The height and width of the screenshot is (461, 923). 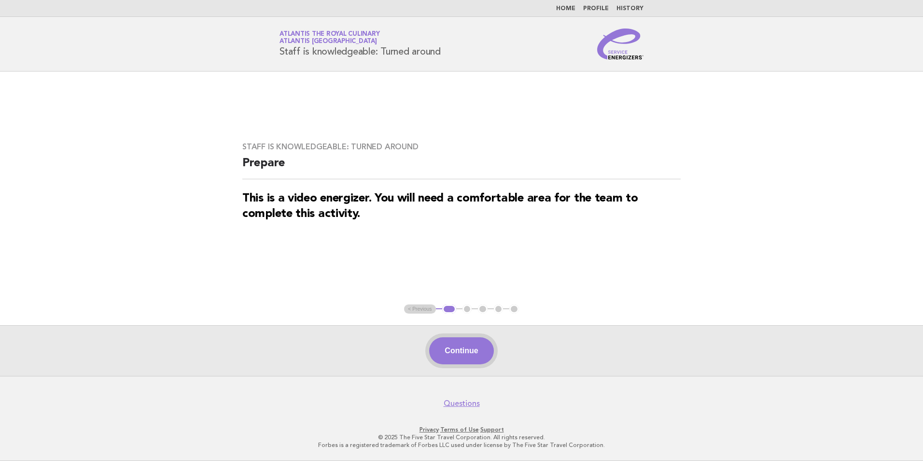 I want to click on a: History, so click(x=630, y=9).